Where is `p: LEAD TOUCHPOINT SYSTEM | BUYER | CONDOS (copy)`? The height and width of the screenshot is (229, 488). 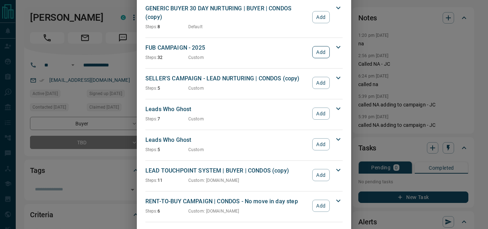
p: LEAD TOUCHPOINT SYSTEM | BUYER | CONDOS (copy) is located at coordinates (227, 171).